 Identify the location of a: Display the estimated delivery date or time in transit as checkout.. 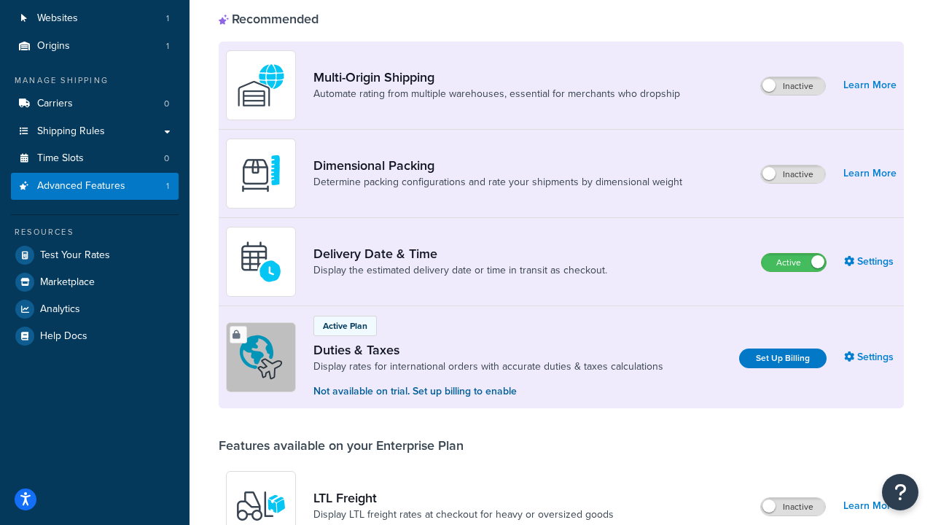
(460, 270).